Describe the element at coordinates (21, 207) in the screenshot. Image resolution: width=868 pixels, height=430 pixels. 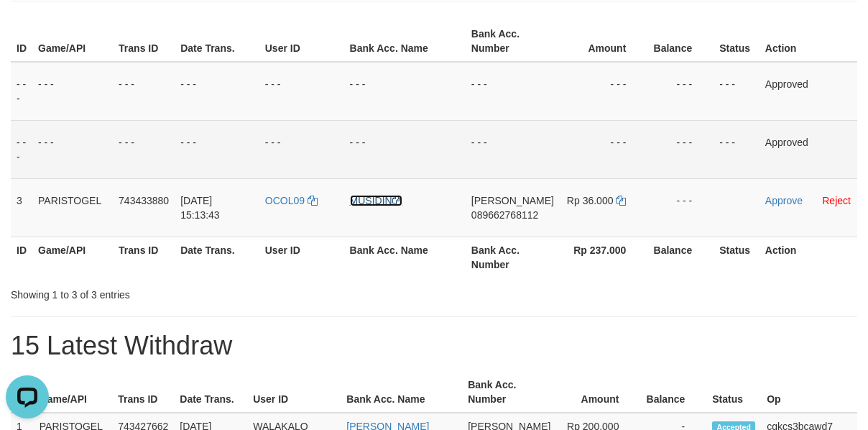
I see `td: 3` at that location.